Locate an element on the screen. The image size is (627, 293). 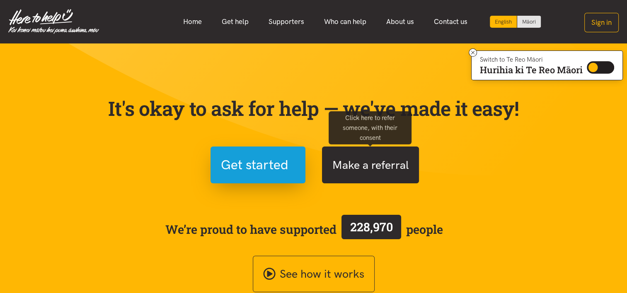
a: Get help is located at coordinates (235, 22).